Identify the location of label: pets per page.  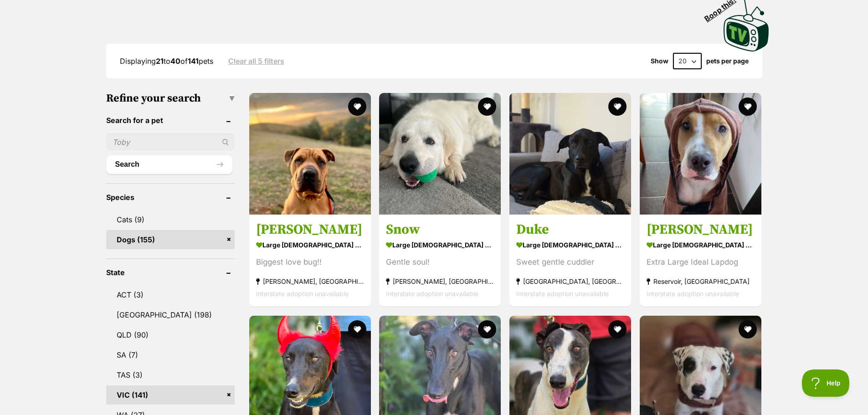
(727, 61).